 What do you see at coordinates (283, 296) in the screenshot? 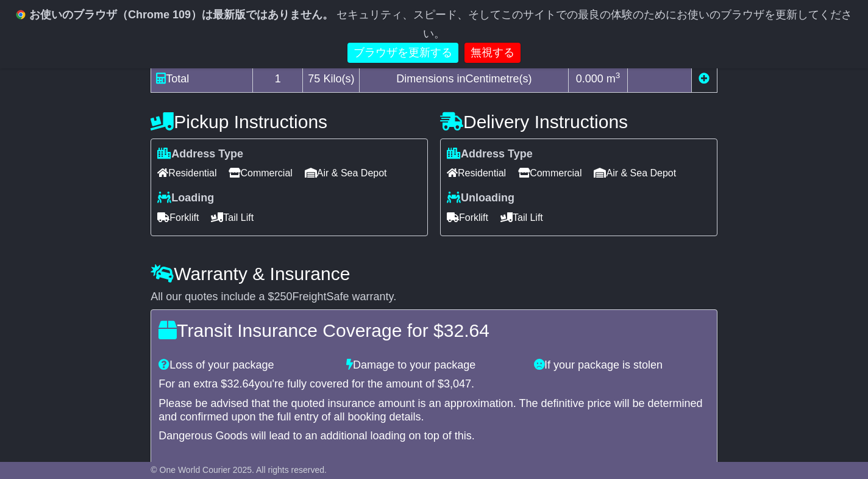
I see `span: 250` at bounding box center [283, 296].